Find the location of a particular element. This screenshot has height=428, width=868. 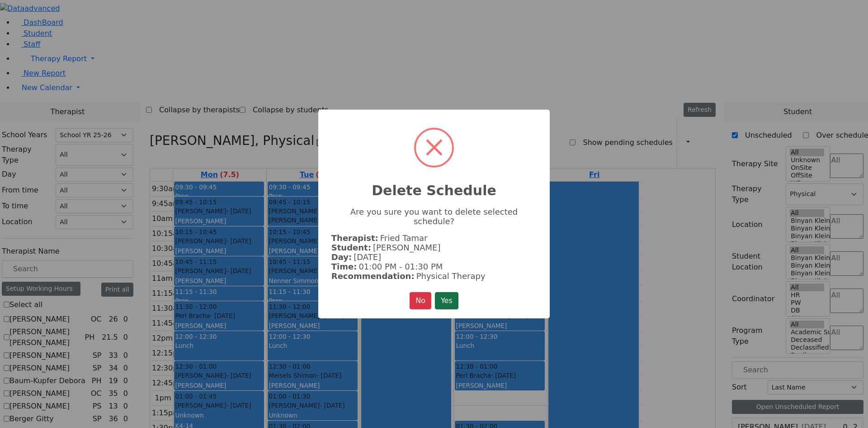

strong: Day: is located at coordinates (341, 257).